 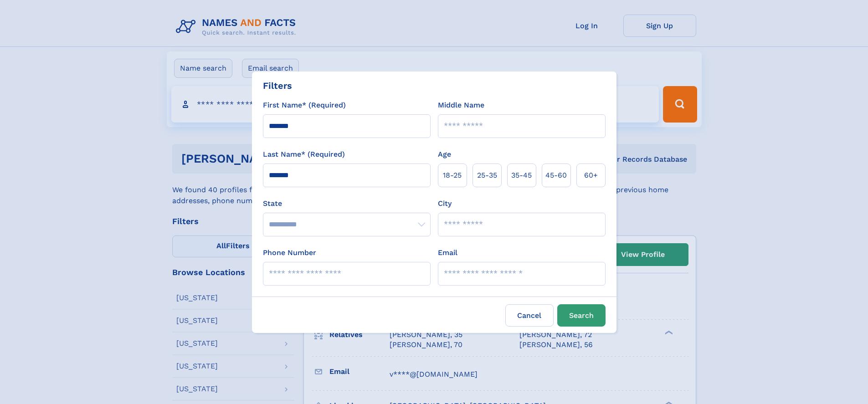 What do you see at coordinates (582, 315) in the screenshot?
I see `button: Search` at bounding box center [582, 315].